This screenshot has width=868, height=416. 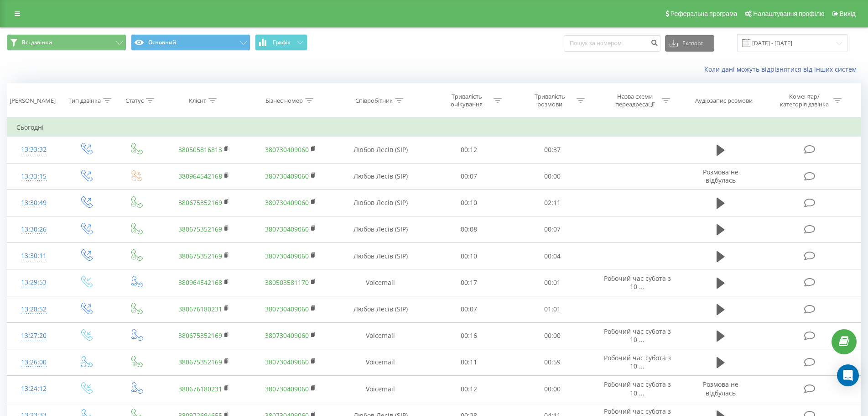 I want to click on div: Тривалість очікування, so click(x=467, y=100).